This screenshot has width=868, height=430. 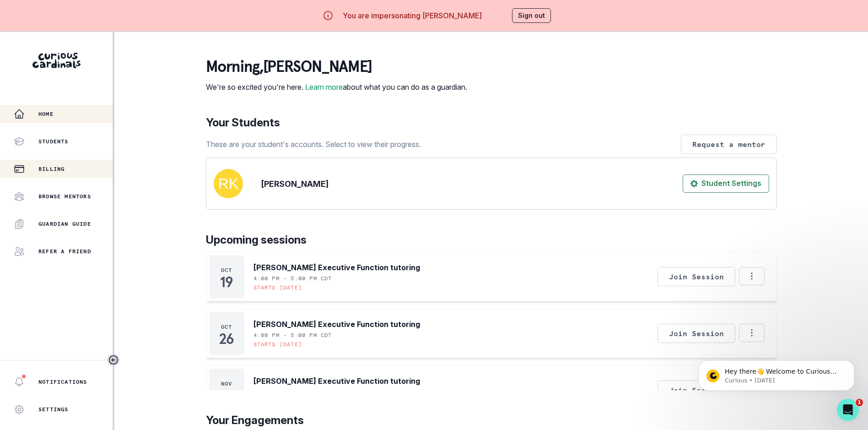 I want to click on p: 26, so click(x=226, y=339).